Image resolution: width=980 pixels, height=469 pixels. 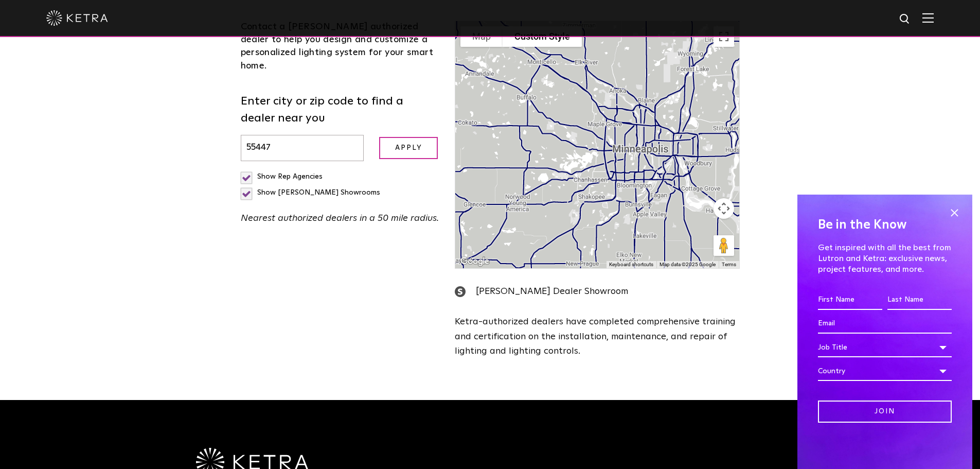 What do you see at coordinates (905, 19) in the screenshot?
I see `img: search icon` at bounding box center [905, 19].